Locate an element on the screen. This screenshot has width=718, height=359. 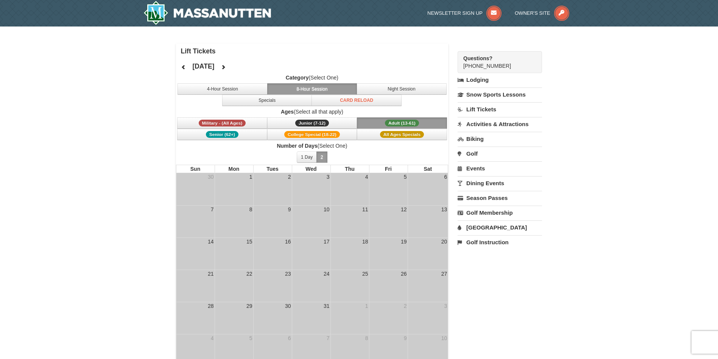
div: 13 is located at coordinates (444, 209).